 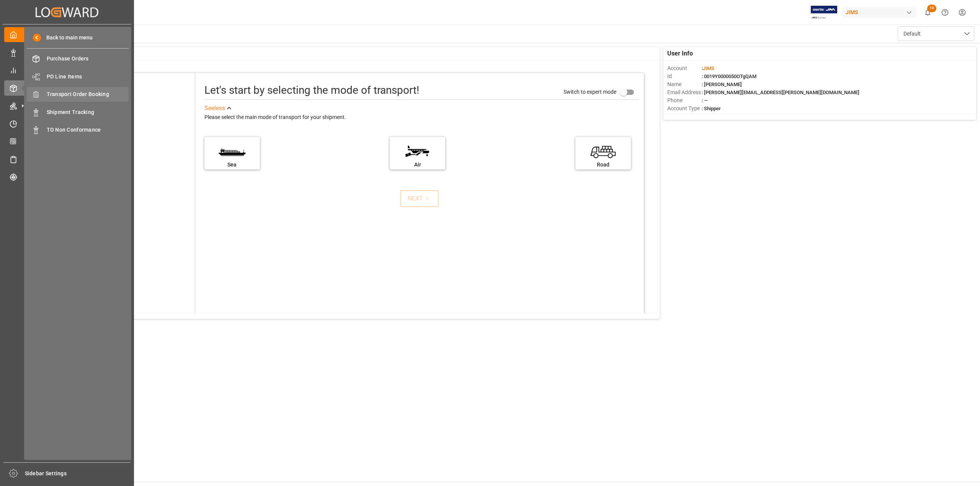 What do you see at coordinates (945, 13) in the screenshot?
I see `button: Help Center` at bounding box center [945, 13].